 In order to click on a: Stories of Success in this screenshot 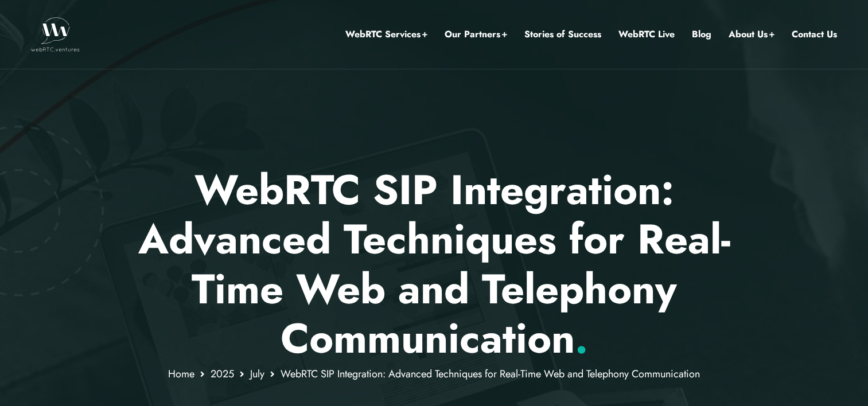, I will do `click(563, 34)`.